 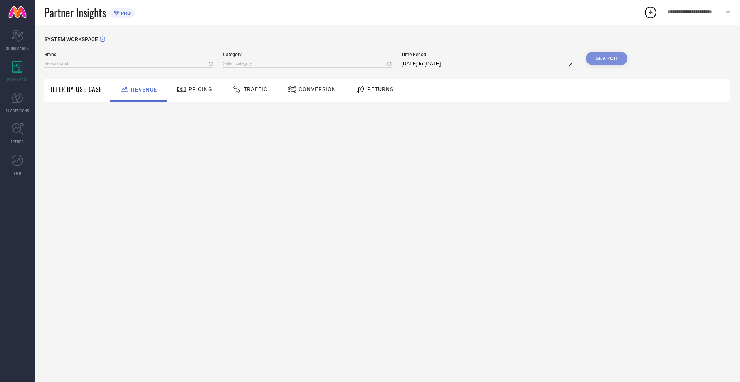 What do you see at coordinates (317, 89) in the screenshot?
I see `span: Conversion` at bounding box center [317, 89].